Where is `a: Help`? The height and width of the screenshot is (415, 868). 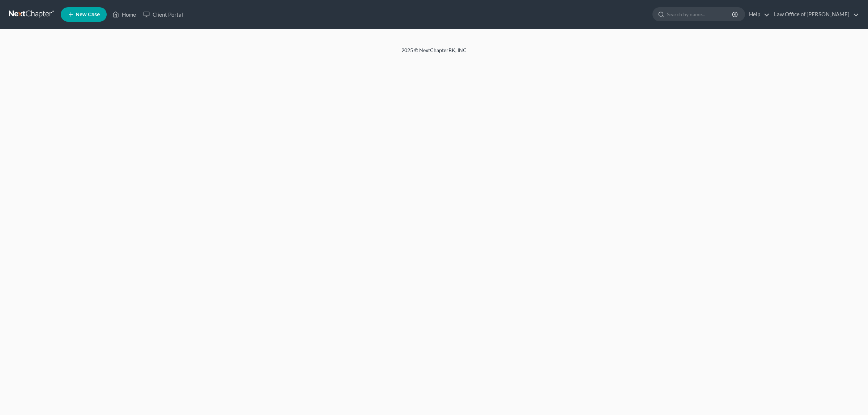
a: Help is located at coordinates (757, 14).